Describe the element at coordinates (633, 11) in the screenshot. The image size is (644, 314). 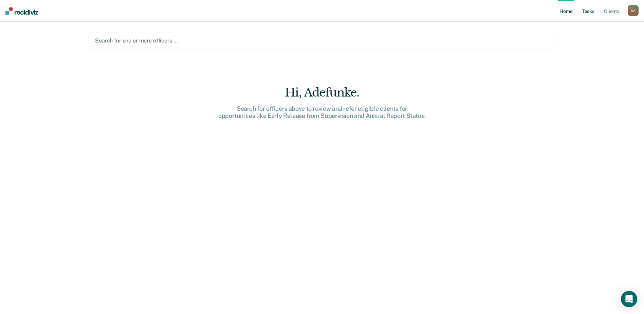
I see `button: AA` at that location.